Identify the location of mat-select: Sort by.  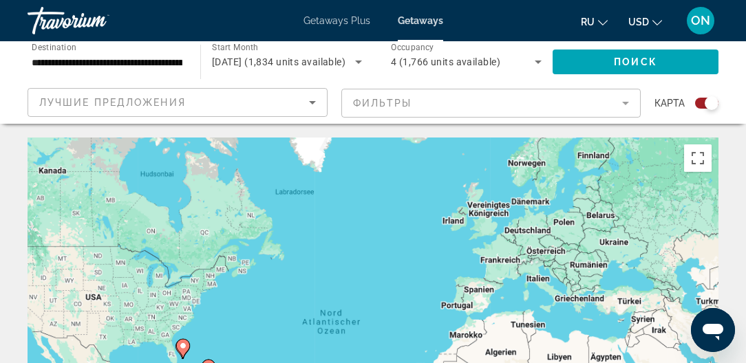
(177, 102).